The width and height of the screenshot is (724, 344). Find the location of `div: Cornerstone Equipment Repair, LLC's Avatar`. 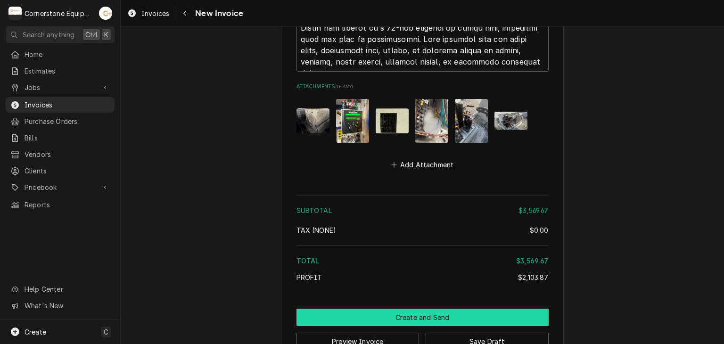

div: Cornerstone Equipment Repair, LLC's Avatar is located at coordinates (15, 13).